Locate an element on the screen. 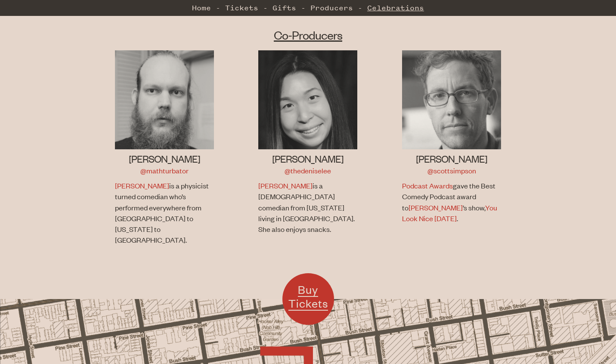  a: @scottsimpson is located at coordinates (452, 170).